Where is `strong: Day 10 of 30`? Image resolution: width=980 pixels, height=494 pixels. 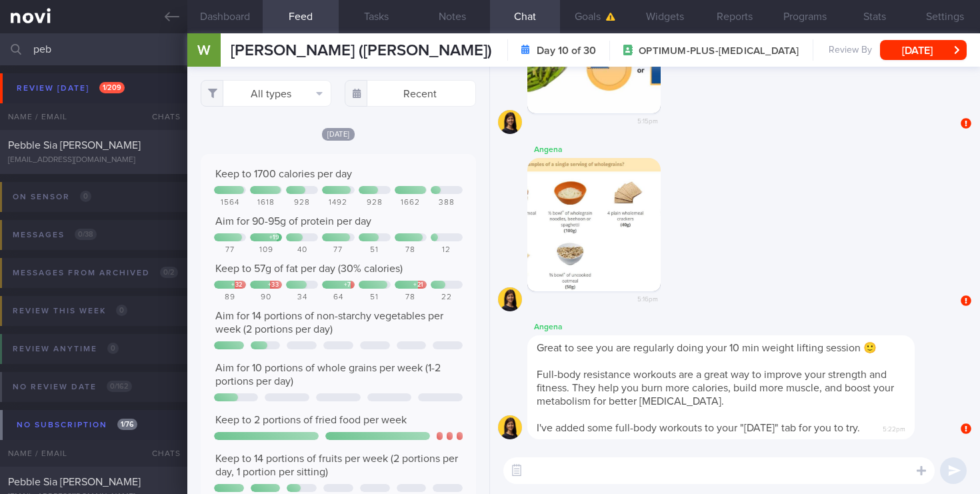
strong: Day 10 of 30 is located at coordinates (566, 51).